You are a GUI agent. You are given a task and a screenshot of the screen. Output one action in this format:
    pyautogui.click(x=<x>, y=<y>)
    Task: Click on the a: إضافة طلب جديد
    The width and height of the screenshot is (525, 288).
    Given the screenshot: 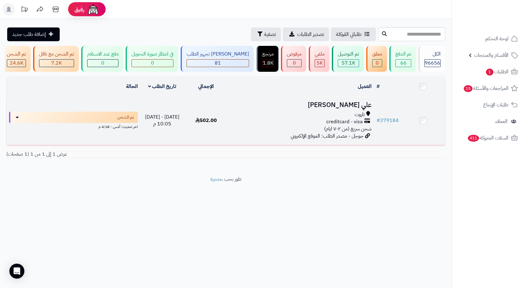 What is the action you would take?
    pyautogui.click(x=33, y=34)
    